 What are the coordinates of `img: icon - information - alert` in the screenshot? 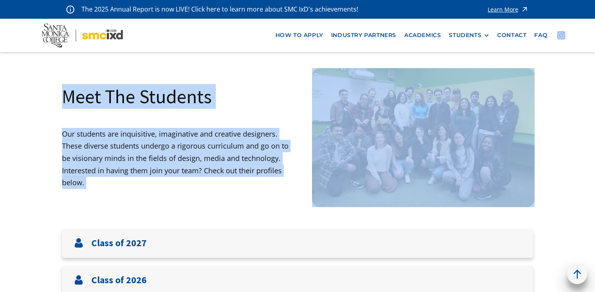 It's located at (70, 9).